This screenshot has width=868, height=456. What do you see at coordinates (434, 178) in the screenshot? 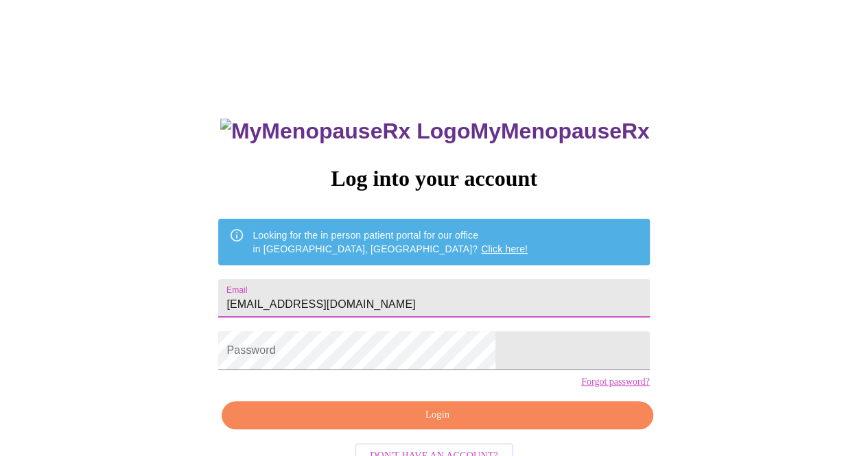
I see `h3: Log into your account` at bounding box center [434, 178].